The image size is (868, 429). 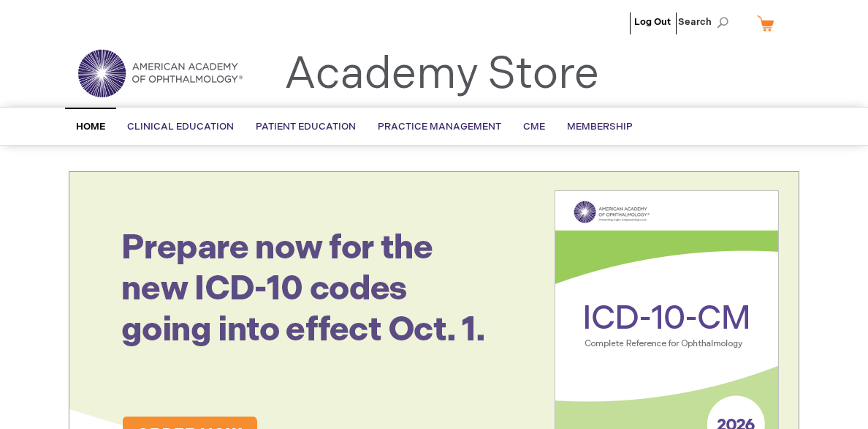 What do you see at coordinates (90, 126) in the screenshot?
I see `span: Home` at bounding box center [90, 126].